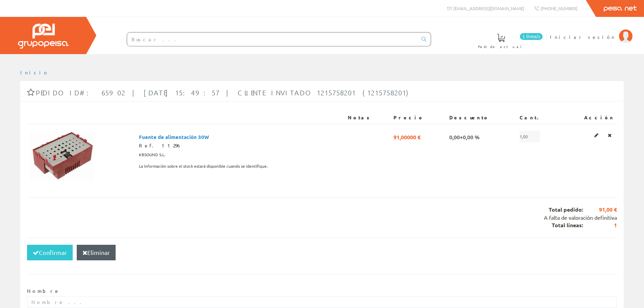 The height and width of the screenshot is (308, 644). Describe the element at coordinates (34, 72) in the screenshot. I see `a: Inicio` at that location.